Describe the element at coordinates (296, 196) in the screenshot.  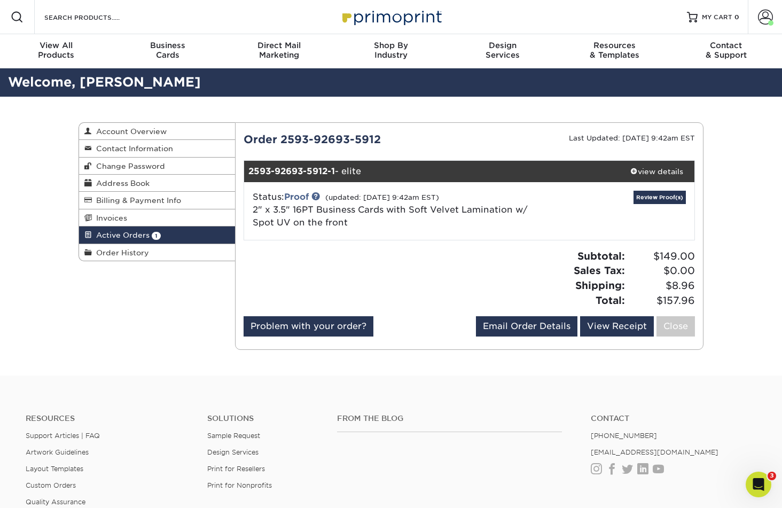
I see `a: Proof` at that location.